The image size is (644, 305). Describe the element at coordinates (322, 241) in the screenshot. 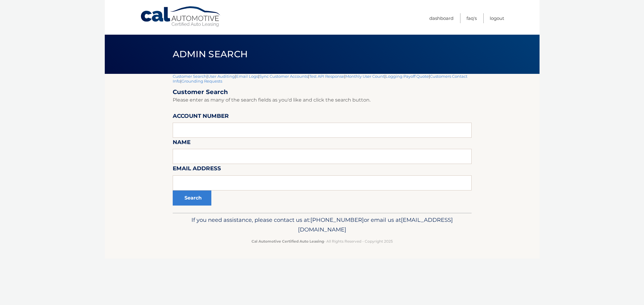

I see `p: - All Rights Reserved - Copyright 2025` at that location.